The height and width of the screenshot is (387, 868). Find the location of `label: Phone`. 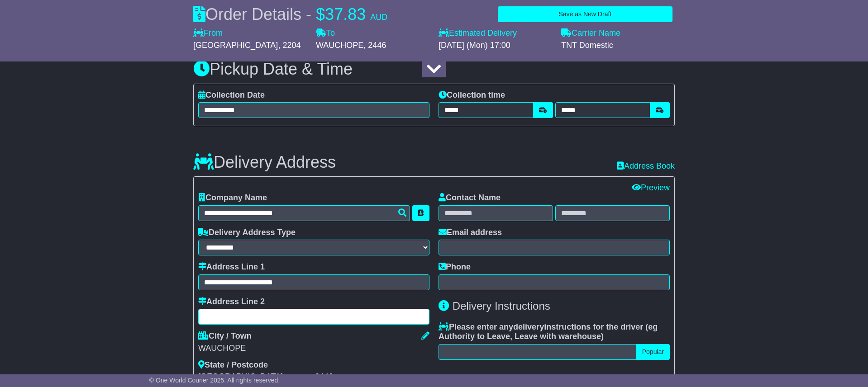

label: Phone is located at coordinates (455, 267).